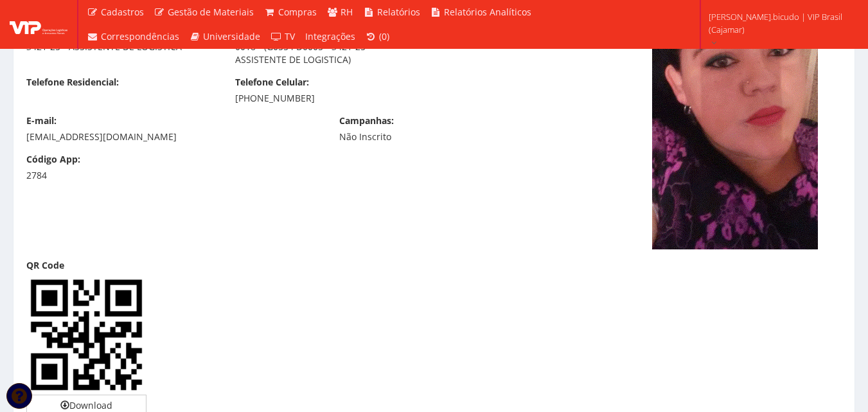  What do you see at coordinates (133, 37) in the screenshot?
I see `a: Correspondências` at bounding box center [133, 37].